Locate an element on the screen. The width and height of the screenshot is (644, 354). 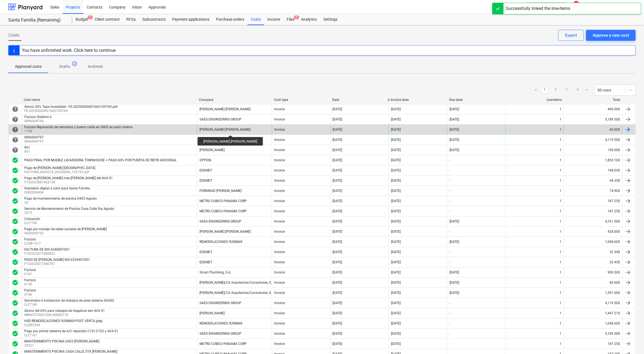
div: Total is located at coordinates (593, 100).